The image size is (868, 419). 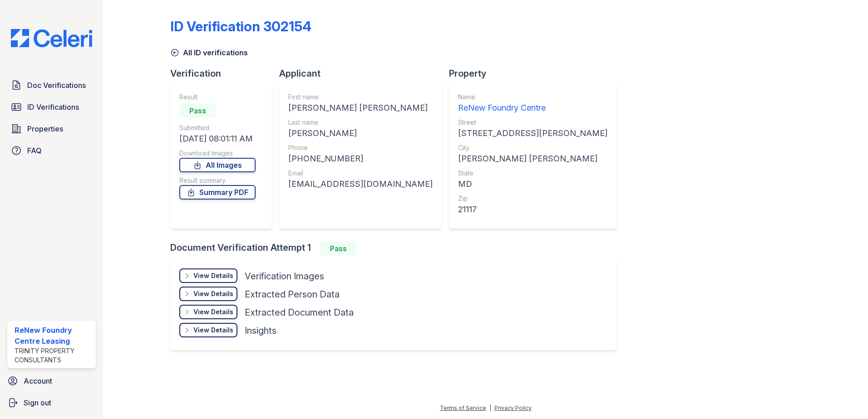 What do you see at coordinates (217, 193) in the screenshot?
I see `a: Summary PDF` at bounding box center [217, 193].